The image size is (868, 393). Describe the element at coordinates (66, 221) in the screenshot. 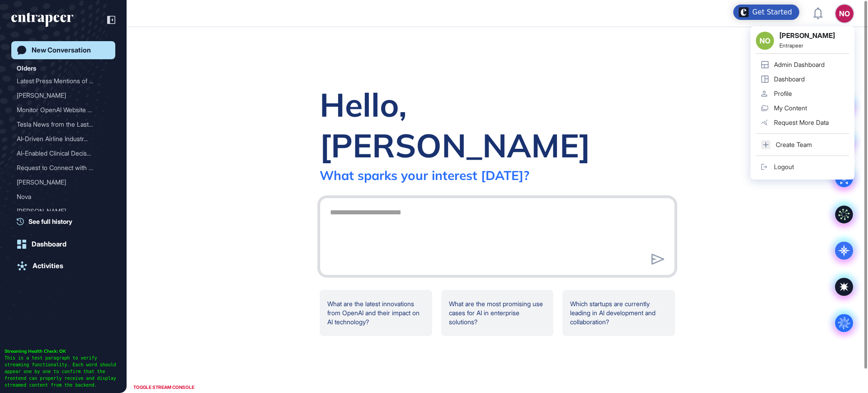

I see `a: See full history` at that location.